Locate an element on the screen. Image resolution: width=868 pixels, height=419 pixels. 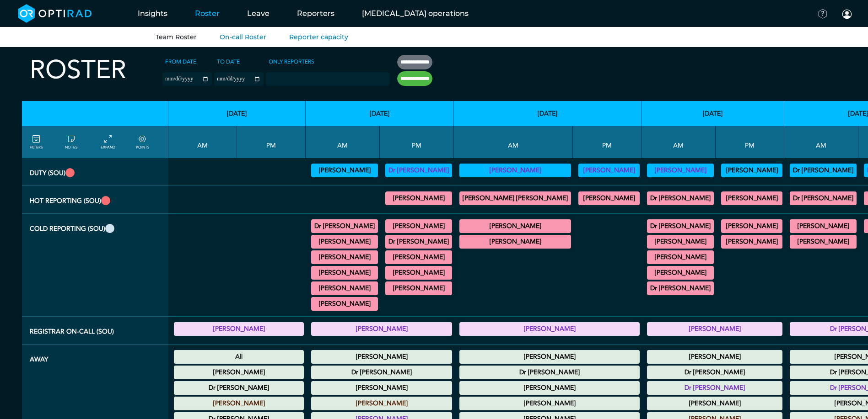
div: Vetting (30 PF Points) 09:00 - 13:00 is located at coordinates (345, 171).